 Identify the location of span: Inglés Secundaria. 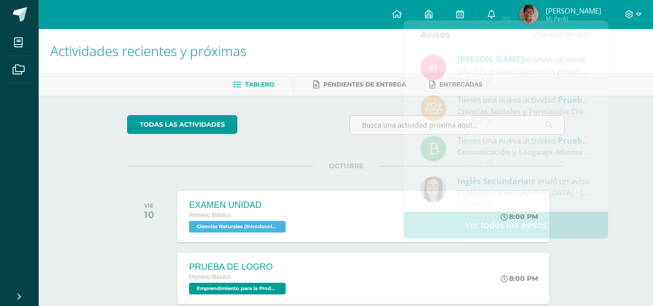
(493, 181).